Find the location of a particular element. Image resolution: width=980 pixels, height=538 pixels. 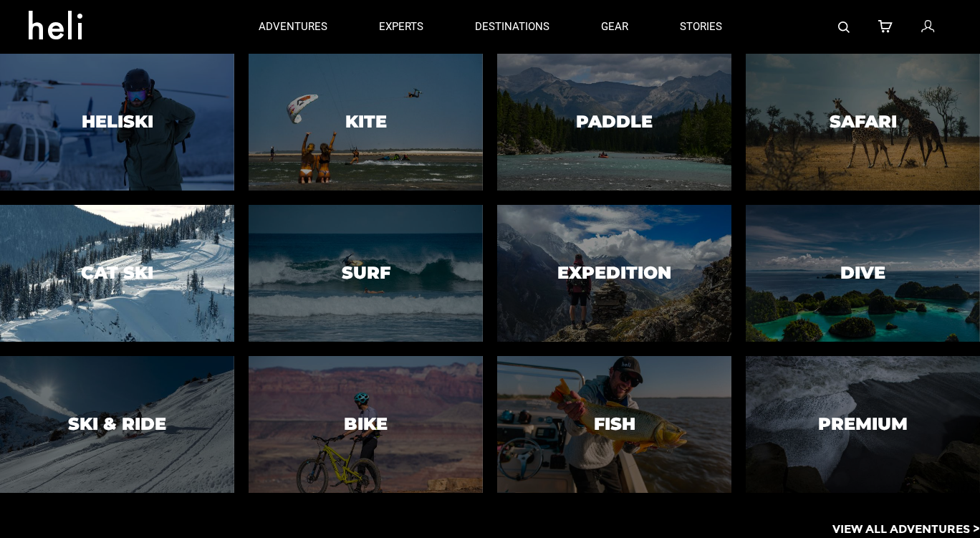

h3: Bike is located at coordinates (365, 424).